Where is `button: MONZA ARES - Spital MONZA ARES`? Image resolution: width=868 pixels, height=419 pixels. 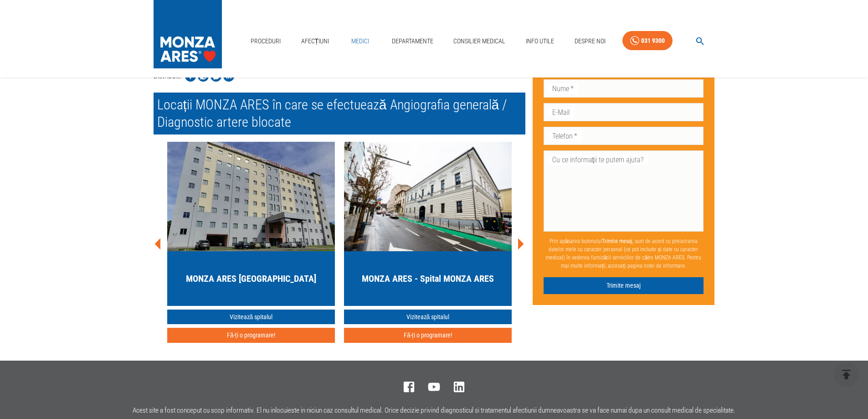
button: MONZA ARES - Spital MONZA ARES is located at coordinates (428, 223).